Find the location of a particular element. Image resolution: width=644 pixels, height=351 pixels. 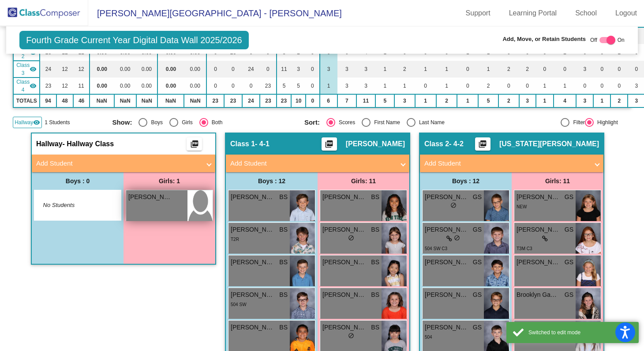

span: 504 is located at coordinates (428, 337).